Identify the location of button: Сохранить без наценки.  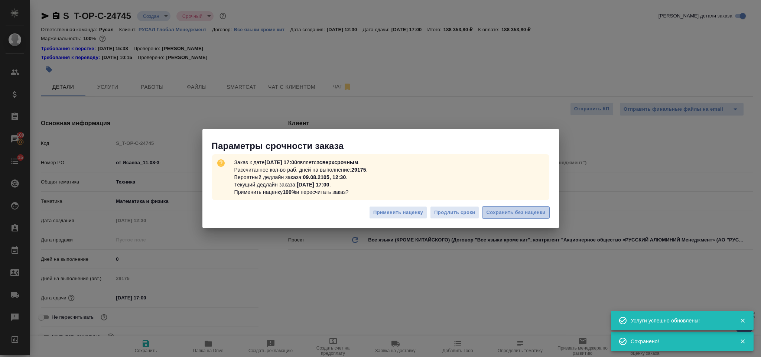
(516, 212).